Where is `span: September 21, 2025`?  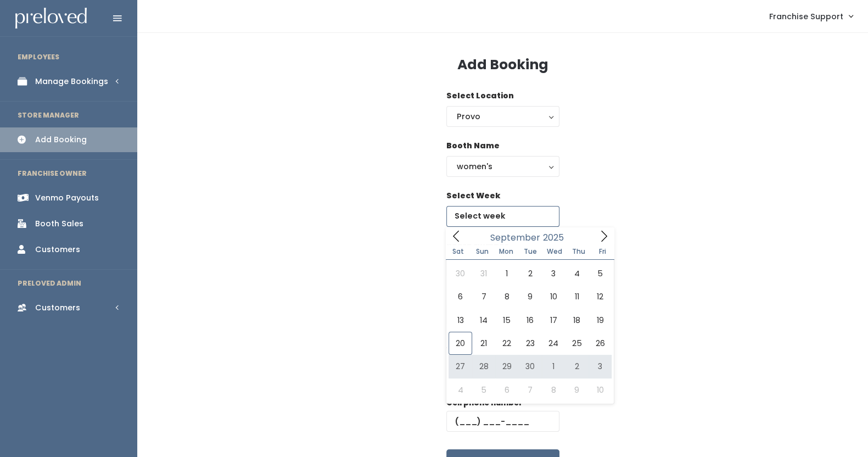
span: September 21, 2025 is located at coordinates (483, 343).